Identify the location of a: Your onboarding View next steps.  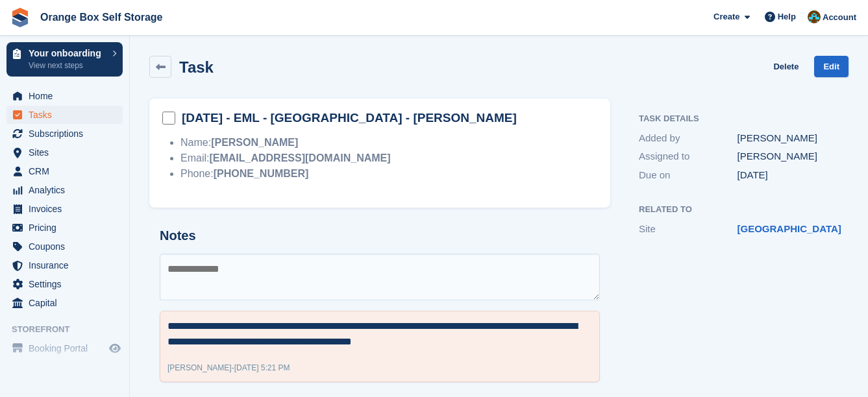
(65, 59).